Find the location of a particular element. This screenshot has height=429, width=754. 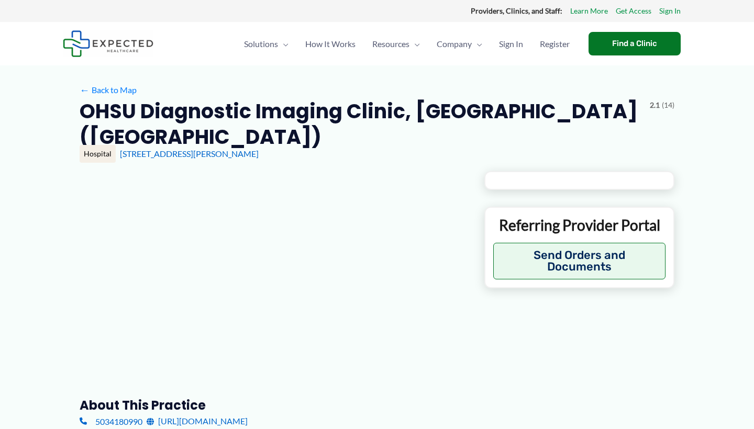

a: 5034180990 is located at coordinates (111, 421).